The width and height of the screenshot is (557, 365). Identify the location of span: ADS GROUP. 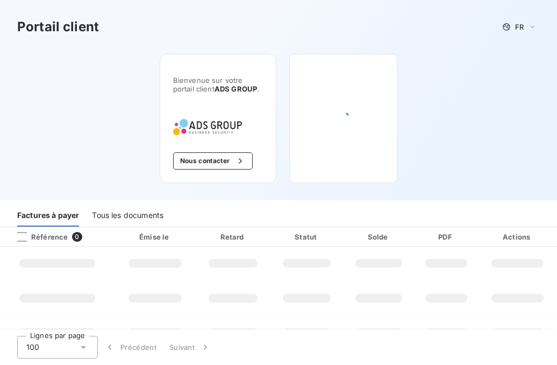
(236, 89).